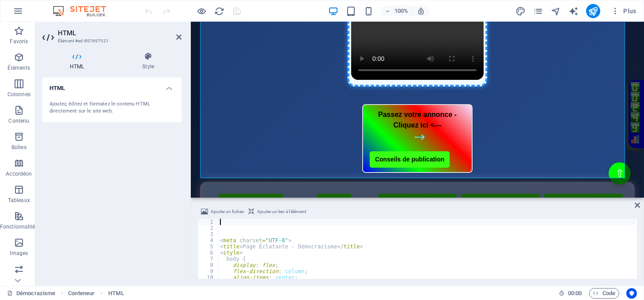 The height and width of the screenshot is (300, 644). I want to click on p: Images, so click(19, 253).